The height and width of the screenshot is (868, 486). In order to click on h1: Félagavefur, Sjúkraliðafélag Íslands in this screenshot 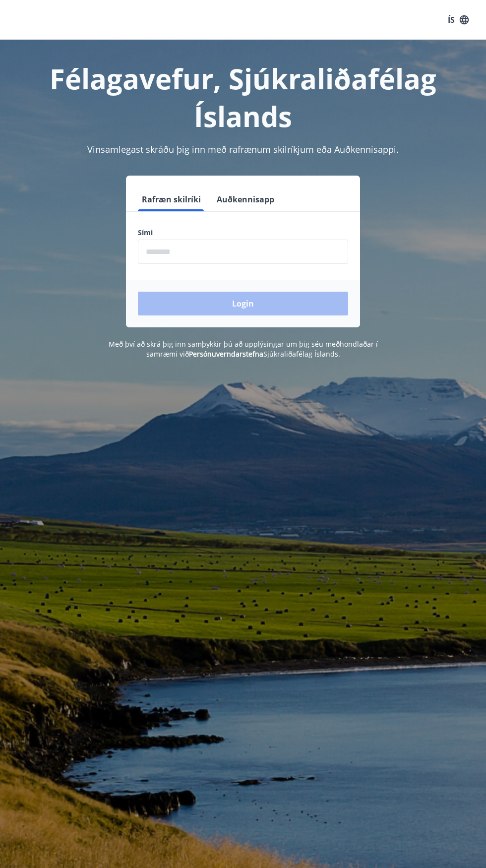, I will do `click(243, 97)`.